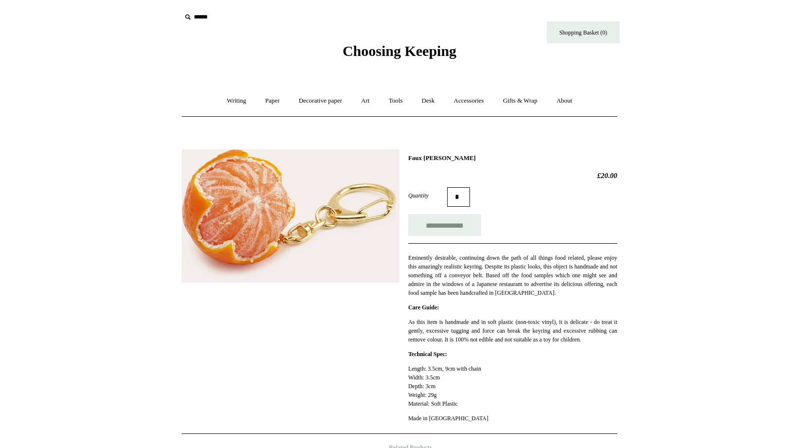  What do you see at coordinates (520, 101) in the screenshot?
I see `a: Gifts & Wrap` at bounding box center [520, 101].